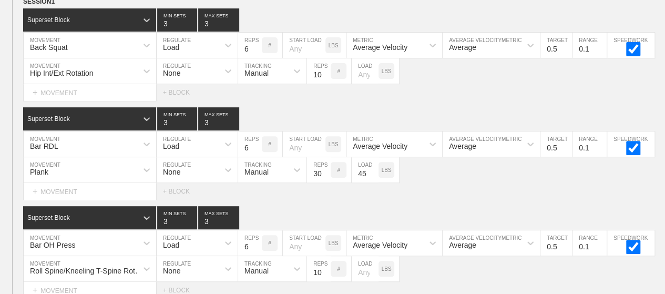 This screenshot has height=294, width=665. I want to click on div: Back Squat, so click(49, 47).